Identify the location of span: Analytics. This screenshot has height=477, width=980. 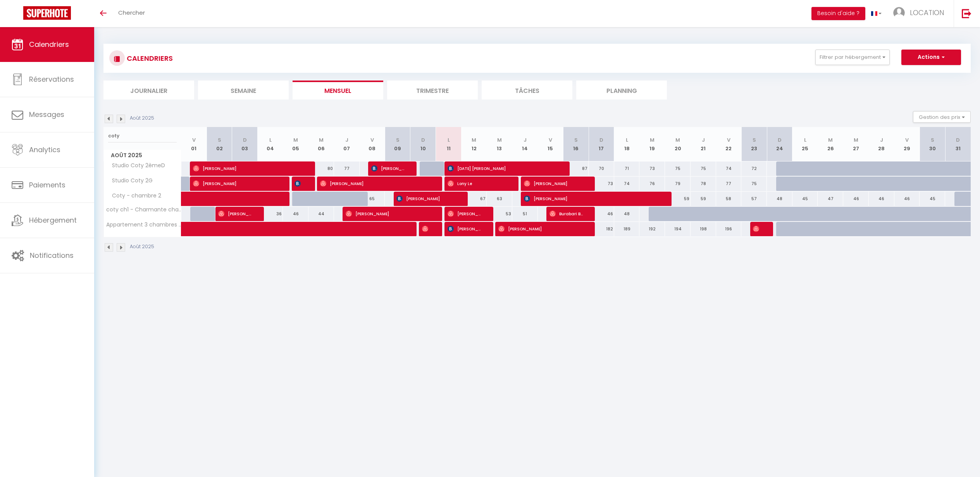
(45, 150).